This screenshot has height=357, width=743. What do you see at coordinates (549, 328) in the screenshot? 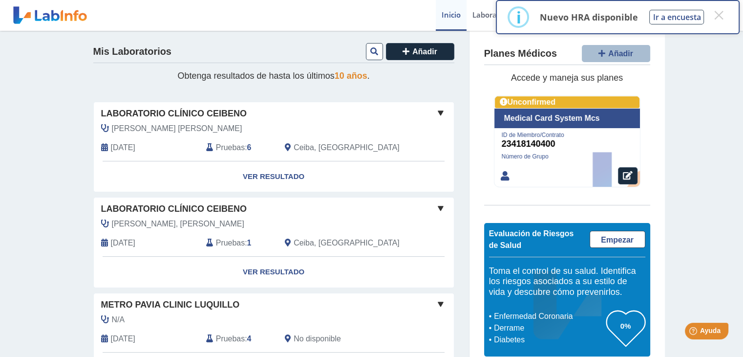
I see `li: Derrame` at bounding box center [549, 328].